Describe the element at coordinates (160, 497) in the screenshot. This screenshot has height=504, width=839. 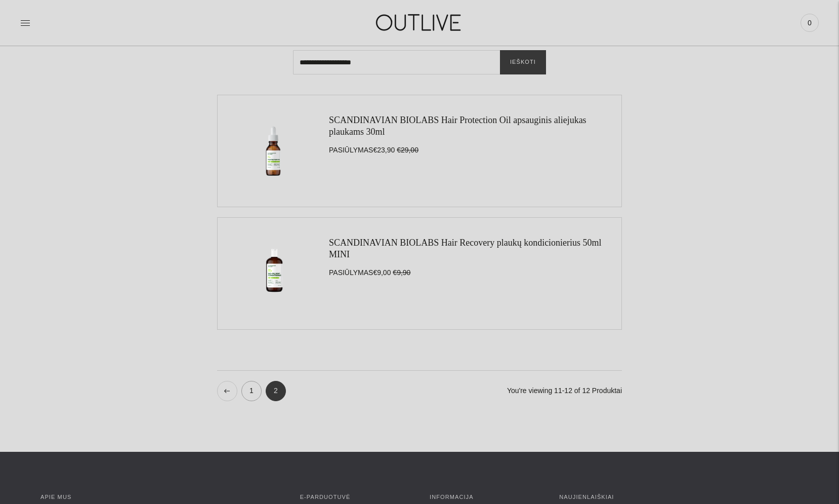
I see `h3: APIE MUS` at that location.